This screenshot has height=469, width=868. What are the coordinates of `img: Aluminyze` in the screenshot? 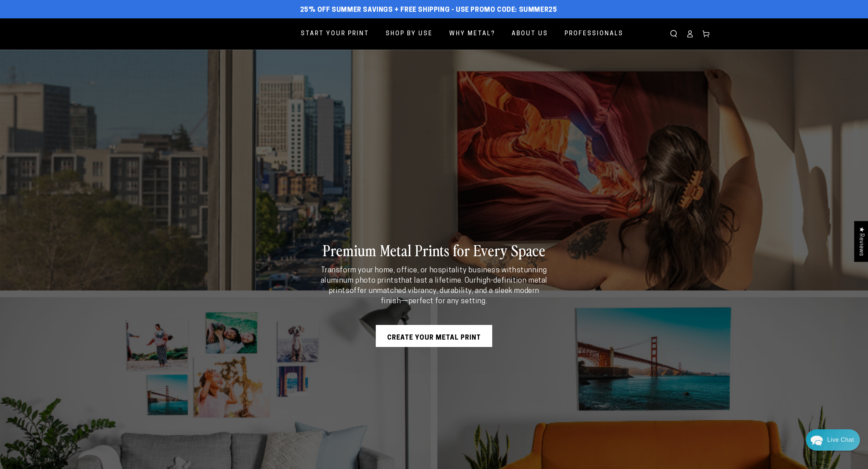 It's located at (192, 34).